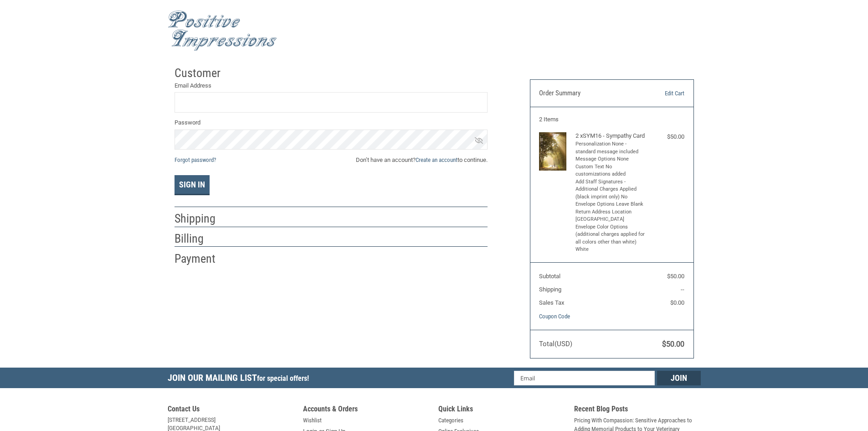  What do you see at coordinates (312, 420) in the screenshot?
I see `a: Wishlist` at bounding box center [312, 420].